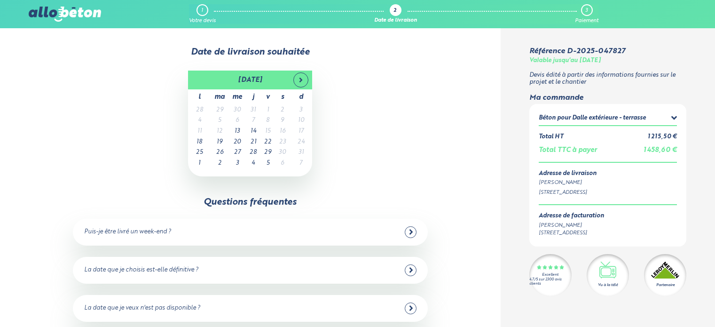  What do you see at coordinates (608, 119) in the screenshot?
I see `summary: Béton pour Dalle extérieure - terrasse` at bounding box center [608, 119].